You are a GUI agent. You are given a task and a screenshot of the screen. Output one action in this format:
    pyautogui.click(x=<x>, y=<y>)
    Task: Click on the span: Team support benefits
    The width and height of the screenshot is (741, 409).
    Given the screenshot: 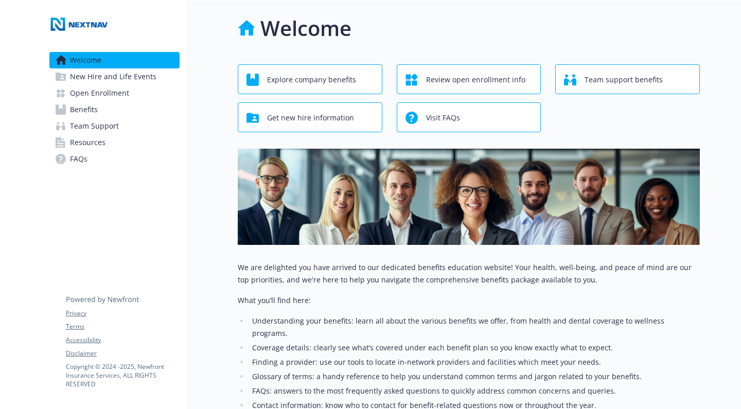 What is the action you would take?
    pyautogui.click(x=624, y=80)
    